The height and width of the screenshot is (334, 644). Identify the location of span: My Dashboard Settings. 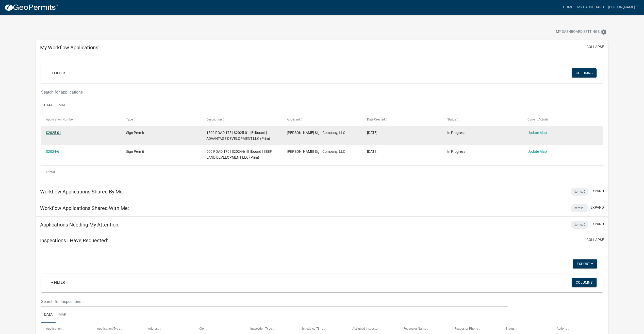
(578, 32).